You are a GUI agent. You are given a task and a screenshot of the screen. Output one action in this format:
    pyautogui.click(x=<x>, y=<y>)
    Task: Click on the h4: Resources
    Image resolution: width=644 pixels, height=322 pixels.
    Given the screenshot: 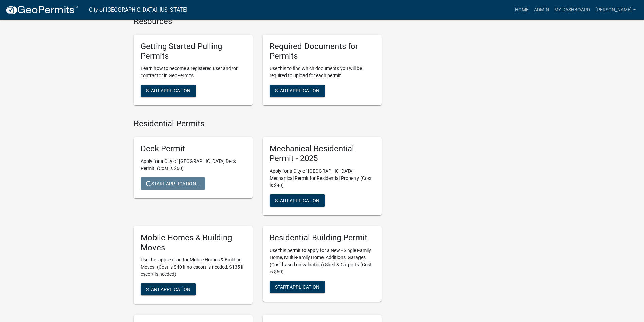 What is the action you would take?
    pyautogui.click(x=258, y=21)
    